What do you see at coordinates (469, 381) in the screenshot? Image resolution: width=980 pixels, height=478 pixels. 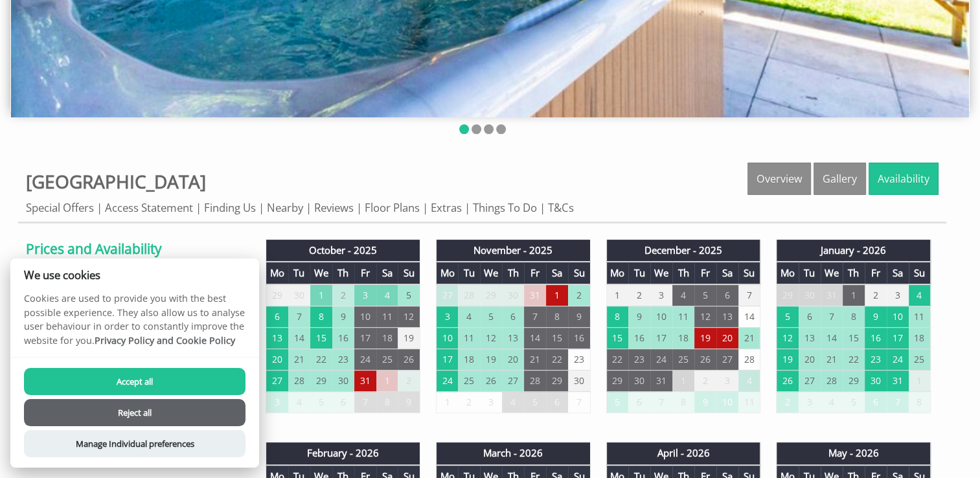 I see `td: 25` at bounding box center [469, 381].